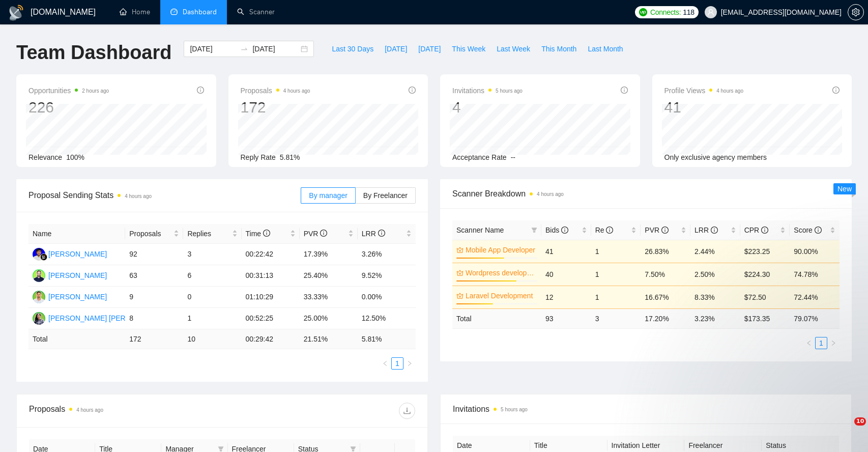 The image size is (868, 452). What do you see at coordinates (479, 157) in the screenshot?
I see `span: Acceptance Rate` at bounding box center [479, 157].